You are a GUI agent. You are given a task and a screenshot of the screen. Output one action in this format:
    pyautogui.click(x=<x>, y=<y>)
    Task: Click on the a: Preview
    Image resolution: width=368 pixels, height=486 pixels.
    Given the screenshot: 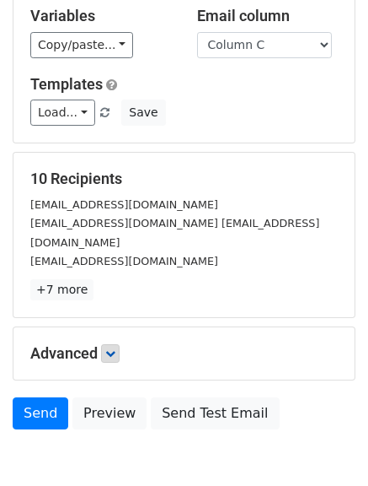 What is the action you would take?
    pyautogui.click(x=110, y=413)
    